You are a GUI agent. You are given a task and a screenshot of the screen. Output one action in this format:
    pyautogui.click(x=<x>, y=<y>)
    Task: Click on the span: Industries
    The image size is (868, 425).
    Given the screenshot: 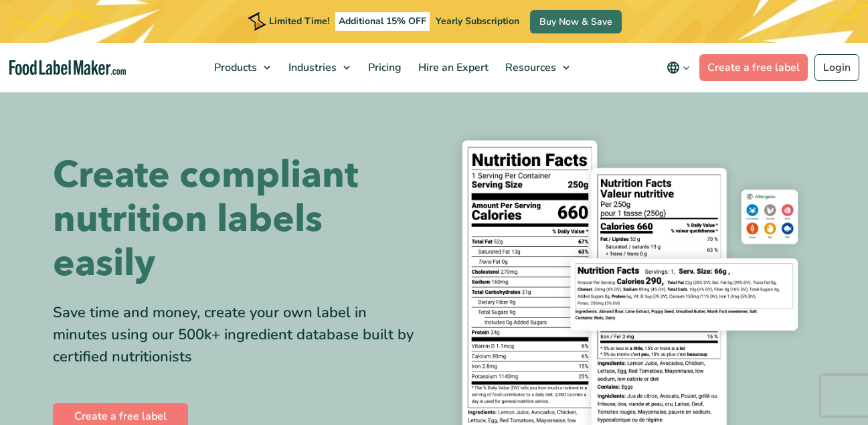 What is the action you would take?
    pyautogui.click(x=311, y=67)
    